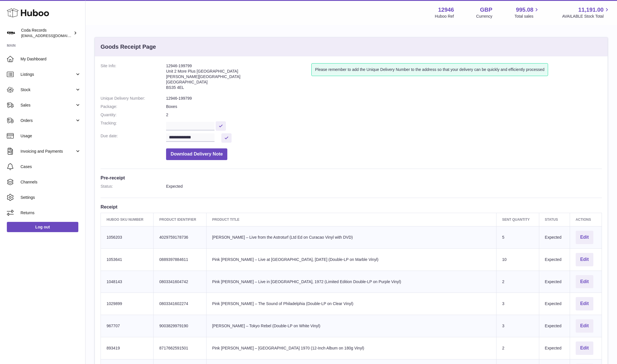 The width and height of the screenshot is (617, 364). Describe the element at coordinates (133, 138) in the screenshot. I see `dt: Due date:` at that location.